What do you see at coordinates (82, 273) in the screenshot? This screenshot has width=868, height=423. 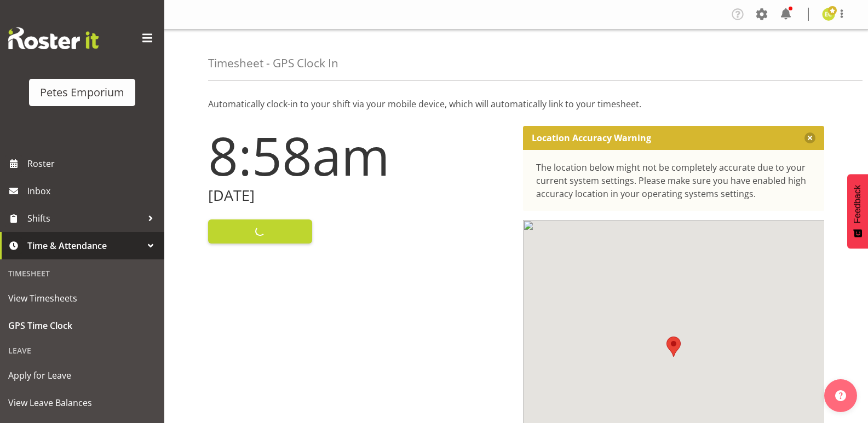 I see `div: Timesheet` at bounding box center [82, 273].